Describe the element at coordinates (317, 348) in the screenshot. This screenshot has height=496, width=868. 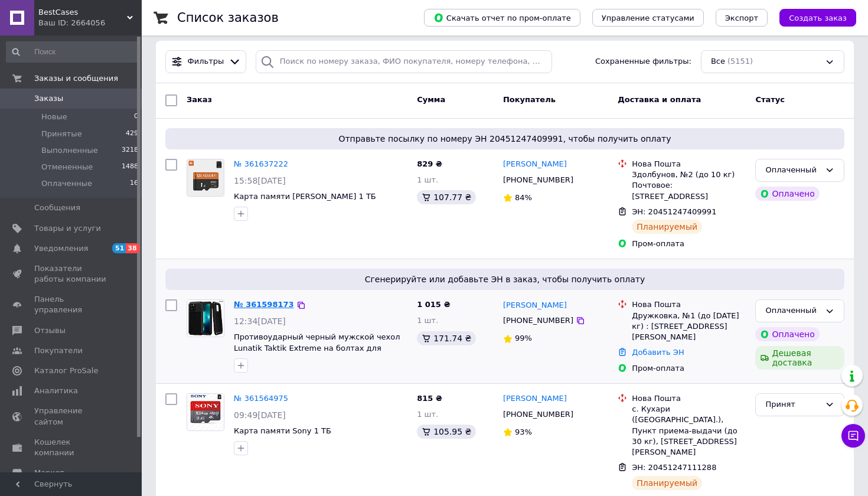
I see `a: Противоударный черный мужской чехол Lunatik Taktik Extreme на болтах для iPhone 14 Pro Max (айфон...` at that location.